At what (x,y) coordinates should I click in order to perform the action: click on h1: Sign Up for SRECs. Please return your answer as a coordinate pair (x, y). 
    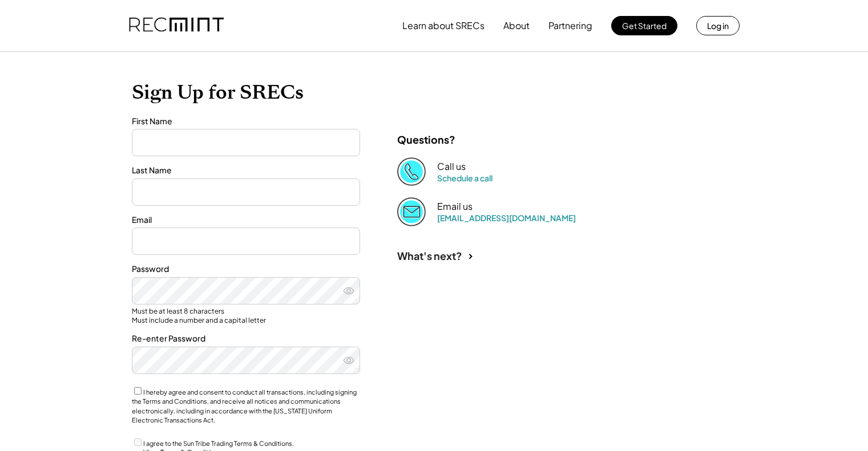
    Looking at the image, I should click on (434, 92).